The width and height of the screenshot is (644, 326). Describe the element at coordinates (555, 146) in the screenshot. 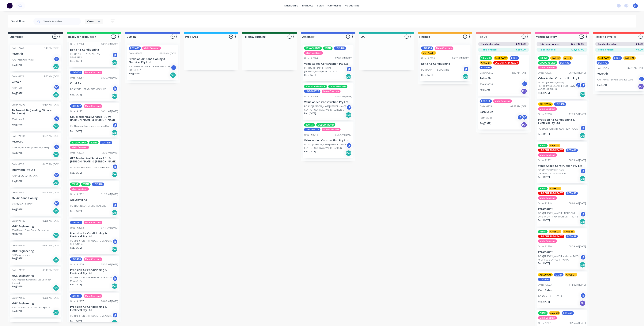

I see `div: cage 28` at that location.